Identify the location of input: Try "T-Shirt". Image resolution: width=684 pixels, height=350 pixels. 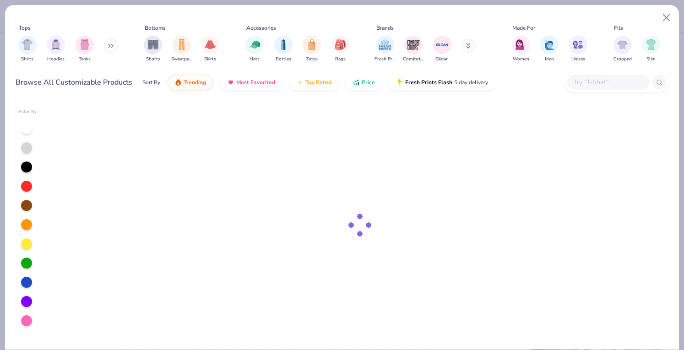
(608, 82).